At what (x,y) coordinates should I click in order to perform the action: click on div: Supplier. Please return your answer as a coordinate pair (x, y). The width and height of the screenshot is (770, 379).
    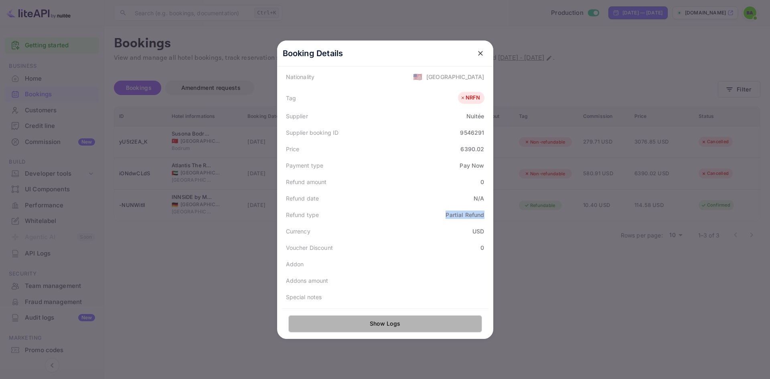
    Looking at the image, I should click on (297, 116).